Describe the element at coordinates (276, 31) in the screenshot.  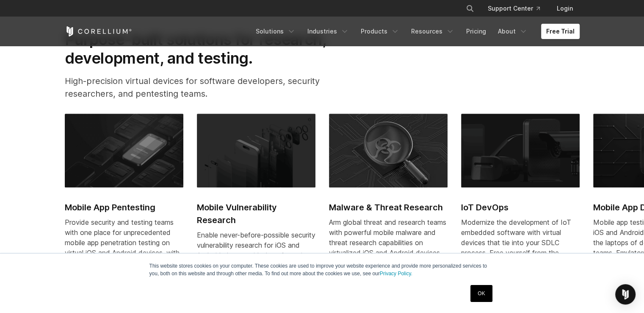
I see `a: Solutions` at that location.